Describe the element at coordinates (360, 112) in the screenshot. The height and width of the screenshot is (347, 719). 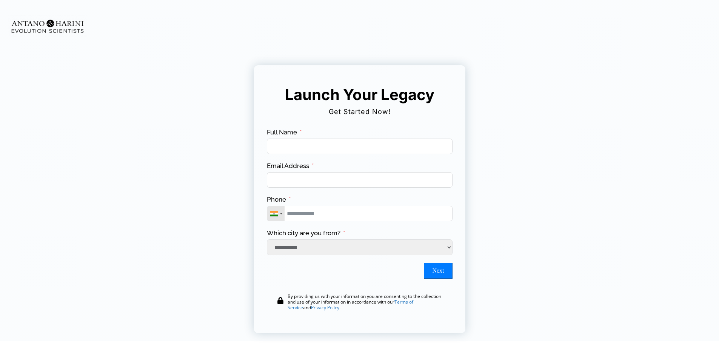
I see `h2: Get Started Now!` at that location.